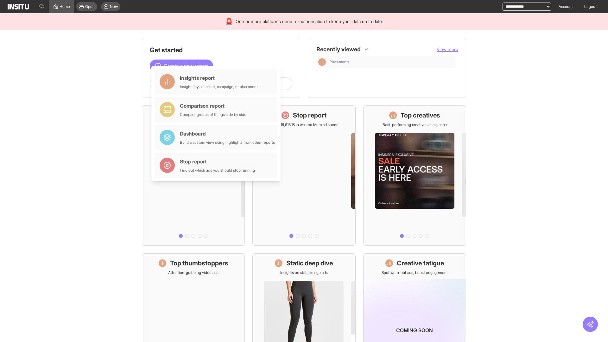 The height and width of the screenshot is (342, 608). I want to click on h1: Get started, so click(221, 50).